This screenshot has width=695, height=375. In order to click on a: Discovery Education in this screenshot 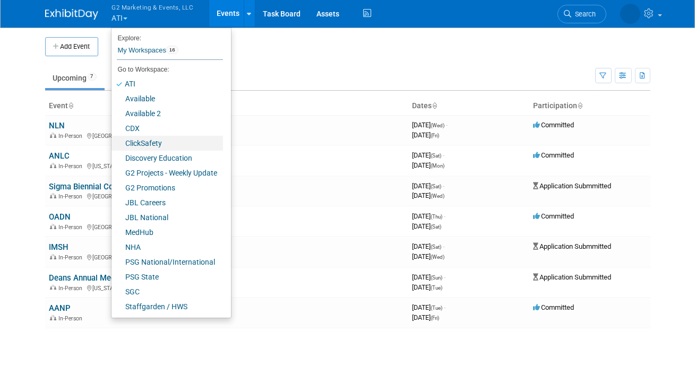, I will do `click(167, 158)`.